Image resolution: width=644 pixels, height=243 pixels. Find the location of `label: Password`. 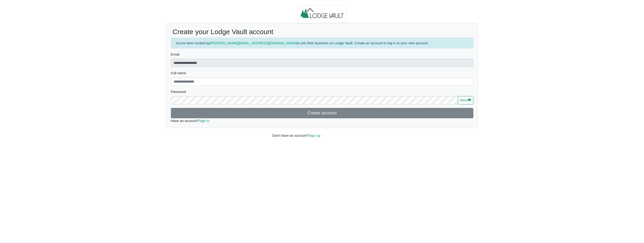

label: Password is located at coordinates (322, 92).